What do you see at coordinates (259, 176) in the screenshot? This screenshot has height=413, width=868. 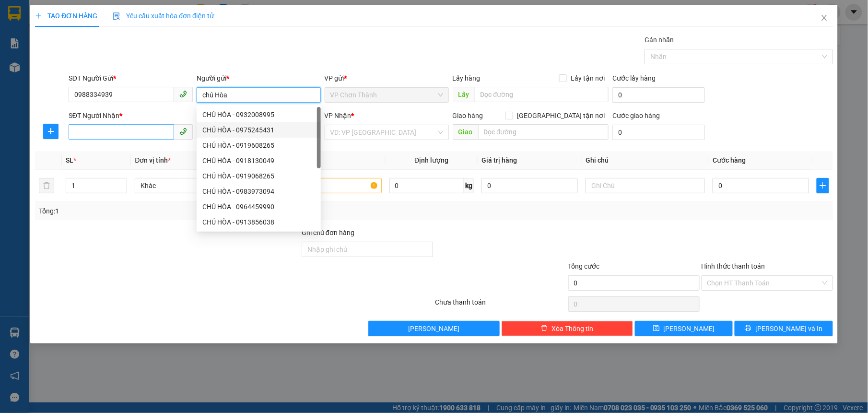 I see `div: CHÚ HÒA - 0919068265` at bounding box center [259, 176].